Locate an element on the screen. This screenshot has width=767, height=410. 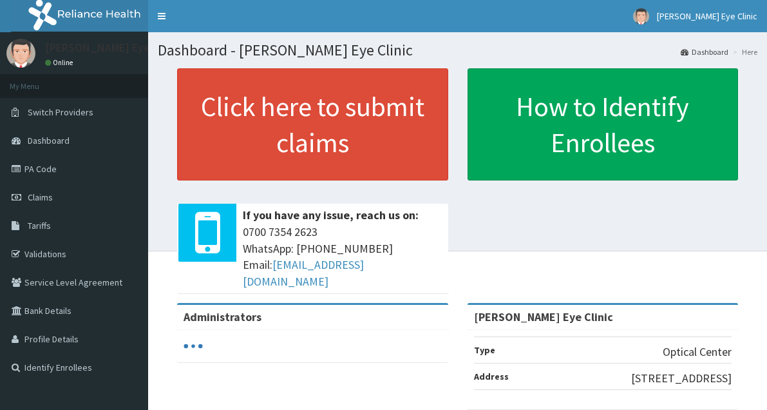
svg: audio-loading is located at coordinates (193, 346).